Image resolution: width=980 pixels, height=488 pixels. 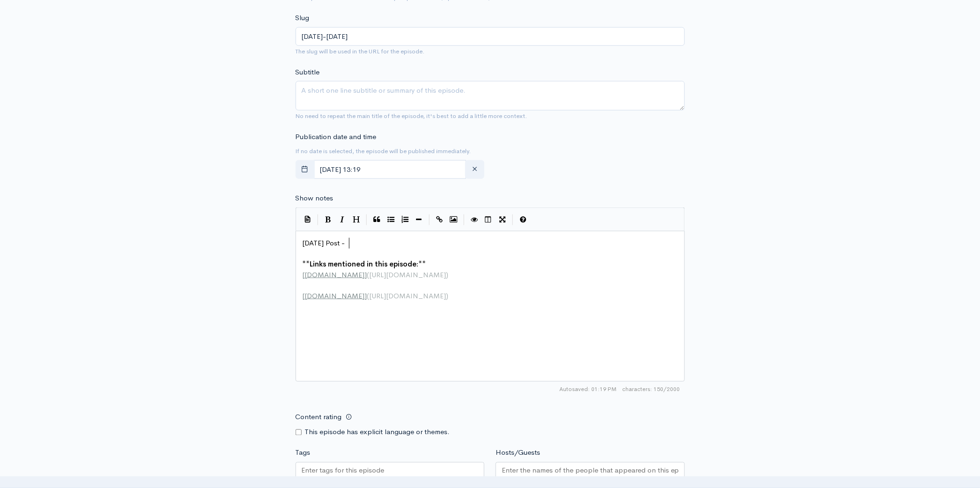 What do you see at coordinates (314, 198) in the screenshot?
I see `label: Show notes` at bounding box center [314, 198].